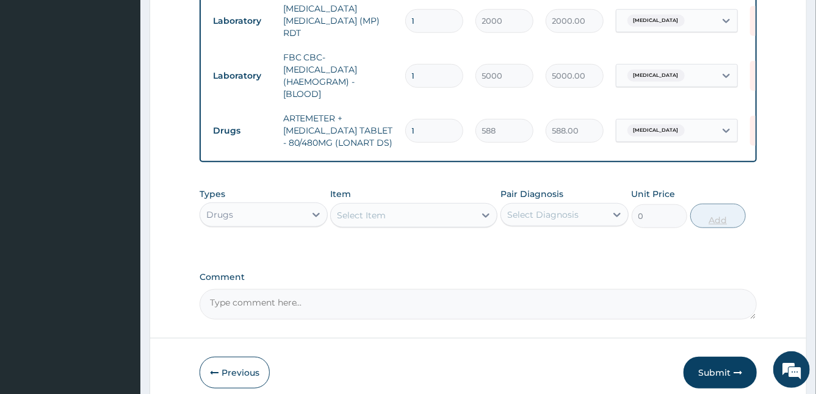  Describe the element at coordinates (718, 216) in the screenshot. I see `button: Add` at that location.